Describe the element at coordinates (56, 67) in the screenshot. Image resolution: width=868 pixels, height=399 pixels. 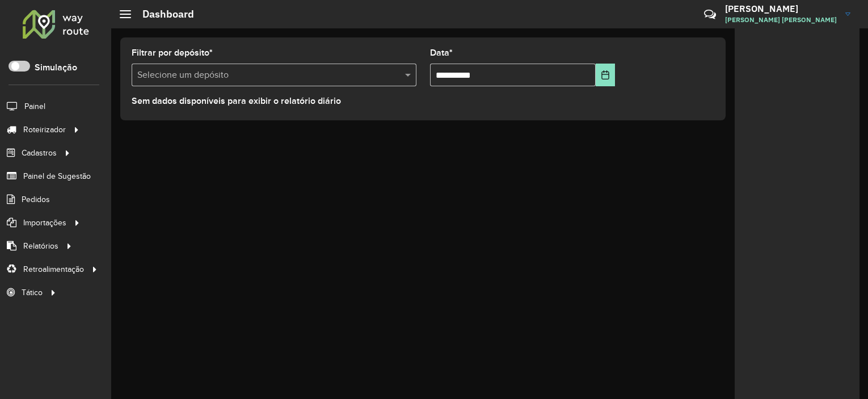
I see `label: Simulação` at that location.